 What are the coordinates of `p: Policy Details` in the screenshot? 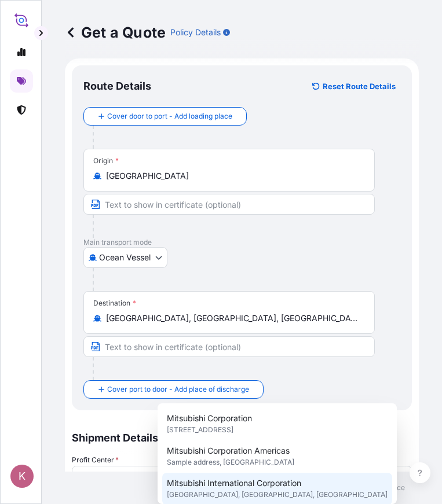 It's located at (195, 33).